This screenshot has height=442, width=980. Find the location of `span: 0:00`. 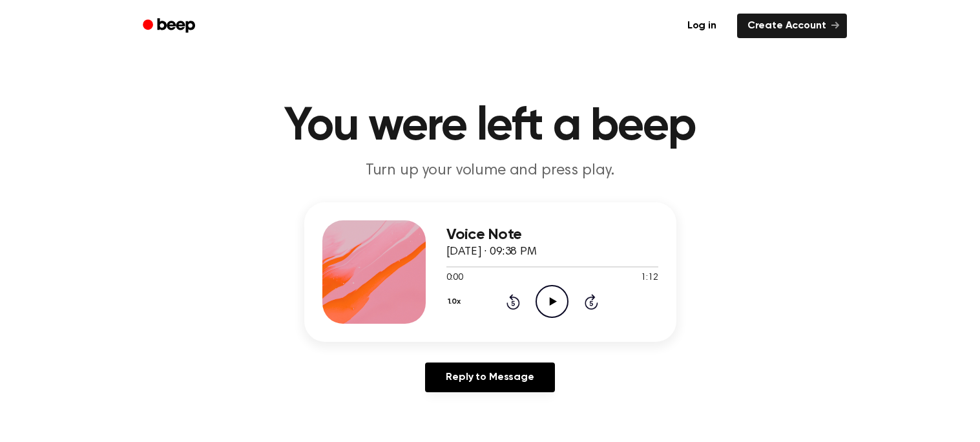

span: 0:00 is located at coordinates (455, 278).